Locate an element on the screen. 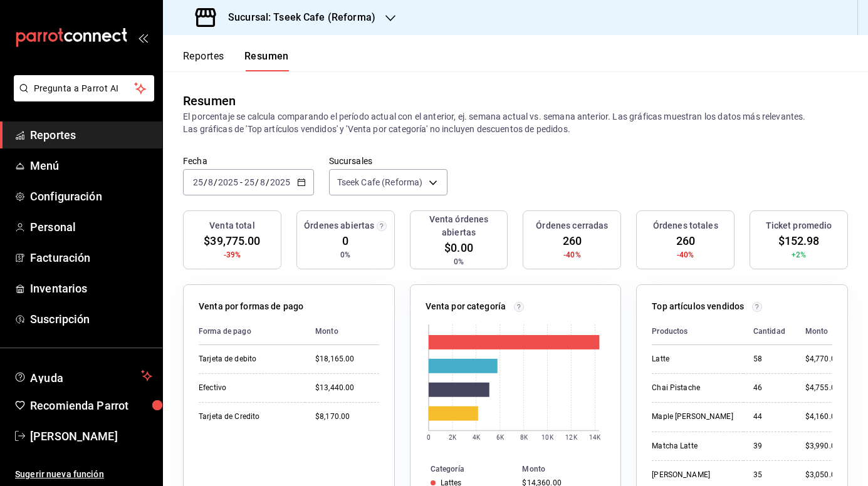 This screenshot has height=486, width=868. text: 0 is located at coordinates (428, 436).